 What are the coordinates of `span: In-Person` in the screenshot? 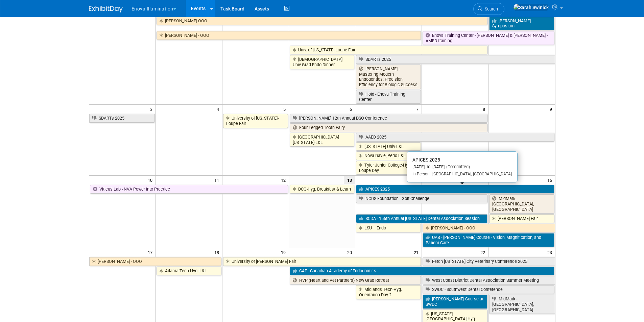 It's located at (421, 174).